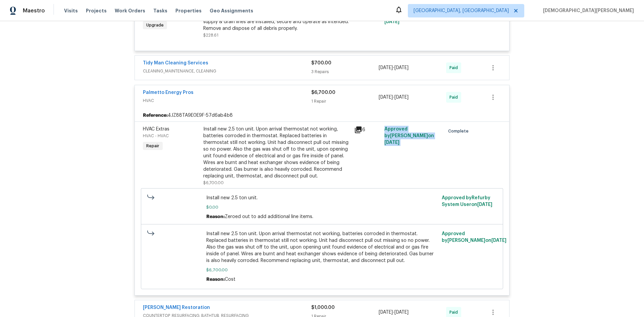 The height and width of the screenshot is (317, 644). Describe the element at coordinates (160, 11) in the screenshot. I see `span: Tasks` at that location.